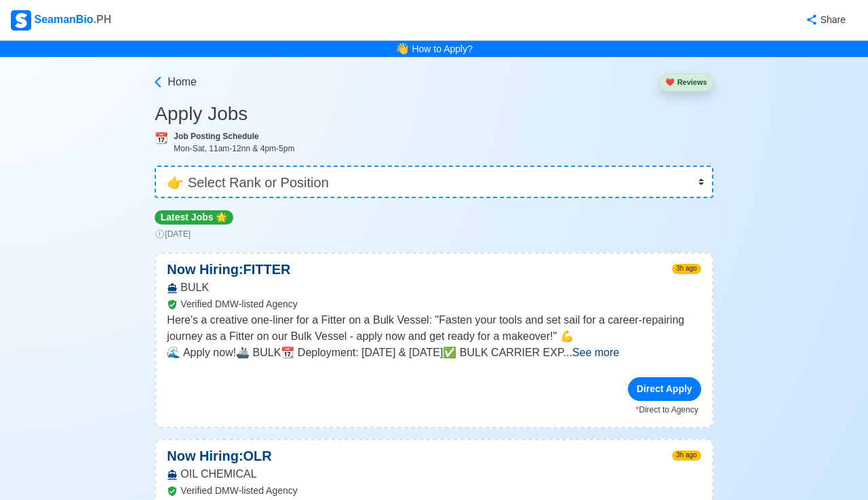 Image resolution: width=868 pixels, height=500 pixels. Describe the element at coordinates (21, 21) in the screenshot. I see `img: Logo` at that location.